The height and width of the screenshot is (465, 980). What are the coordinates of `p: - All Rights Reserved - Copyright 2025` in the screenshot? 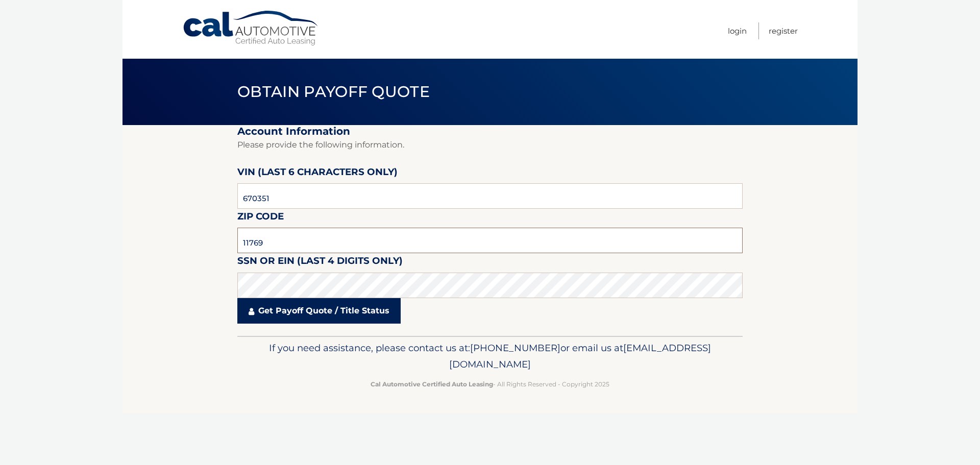 It's located at (490, 384).